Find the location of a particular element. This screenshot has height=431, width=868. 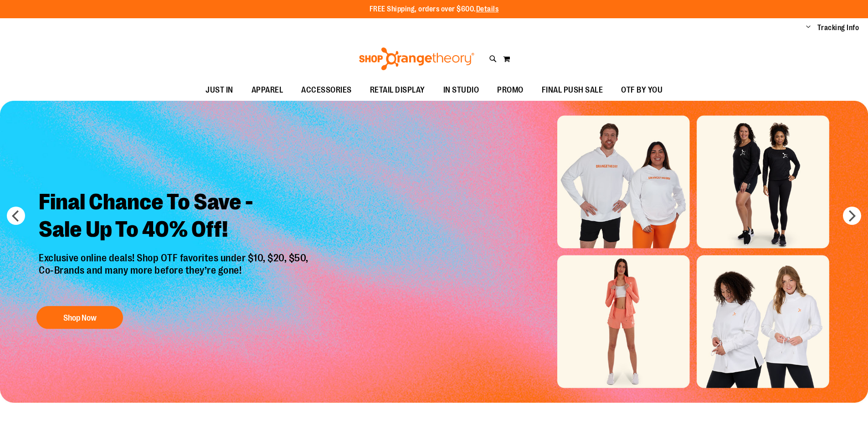

a: Tracking Info is located at coordinates (838, 27).